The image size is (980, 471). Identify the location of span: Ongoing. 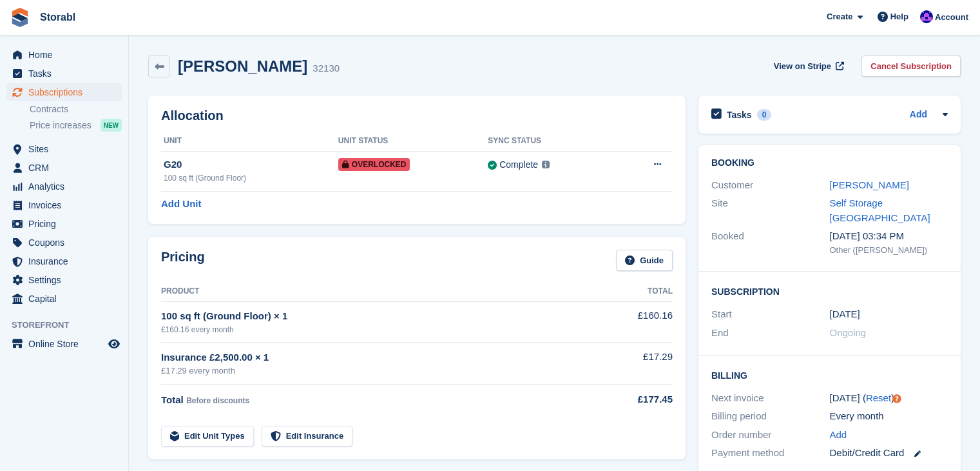
(848, 332).